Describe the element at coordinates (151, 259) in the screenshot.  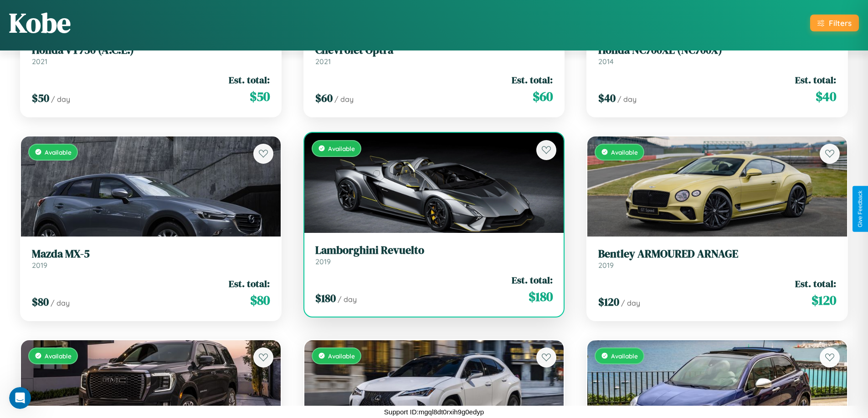
I see `a: Mazda MX-52019` at that location.